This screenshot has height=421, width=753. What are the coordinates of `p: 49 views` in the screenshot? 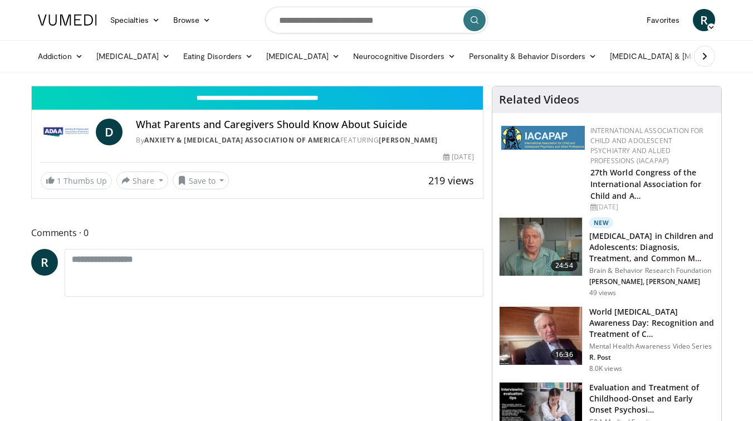 It's located at (603, 293).